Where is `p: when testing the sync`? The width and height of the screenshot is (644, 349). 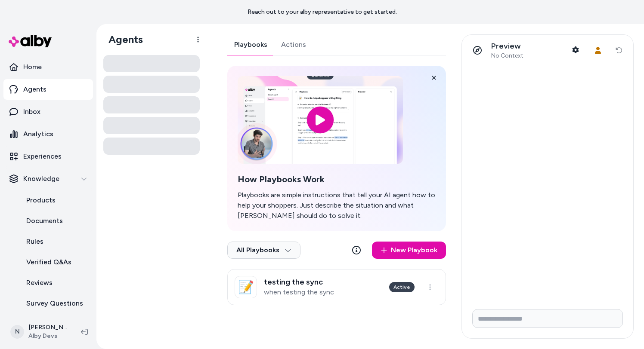 p: when testing the sync is located at coordinates (299, 293).